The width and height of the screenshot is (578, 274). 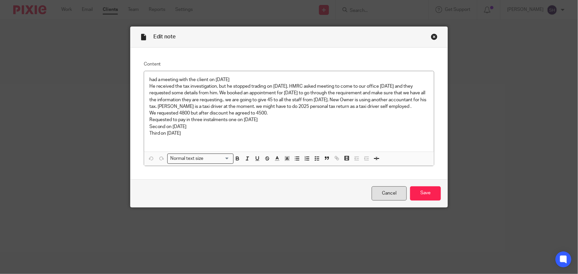 I want to click on p: We requested 4800 but after discount he agreed to 4500., so click(x=289, y=113).